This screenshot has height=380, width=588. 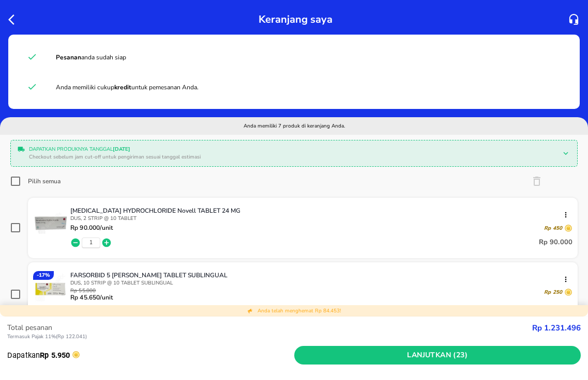 What do you see at coordinates (91, 243) in the screenshot?
I see `button: 1` at bounding box center [91, 243].